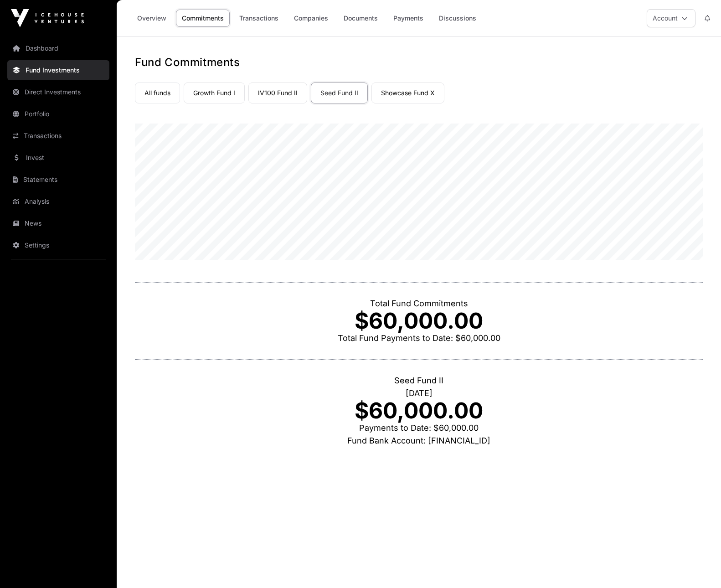  What do you see at coordinates (339, 93) in the screenshot?
I see `a: Seed Fund II` at bounding box center [339, 93].